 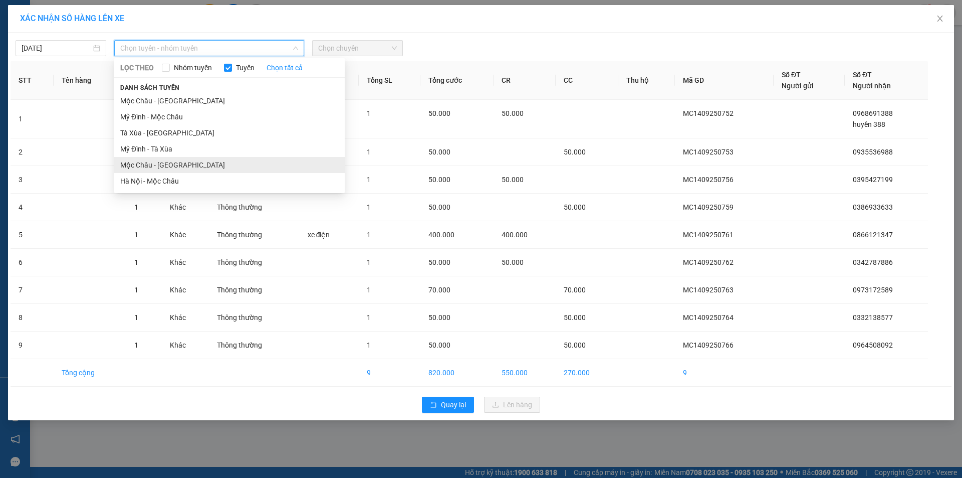 I want to click on span: Chọn chuyến, so click(x=357, y=48).